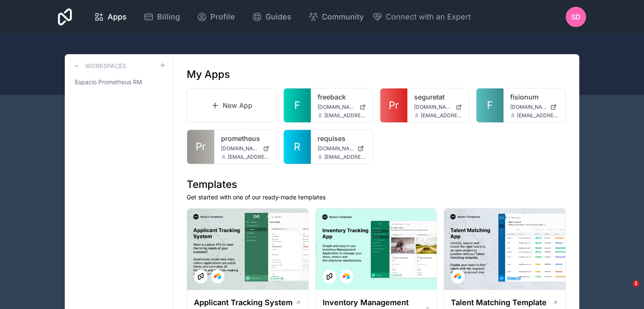 The width and height of the screenshot is (644, 309). I want to click on h1: Talent Matching Template, so click(499, 303).